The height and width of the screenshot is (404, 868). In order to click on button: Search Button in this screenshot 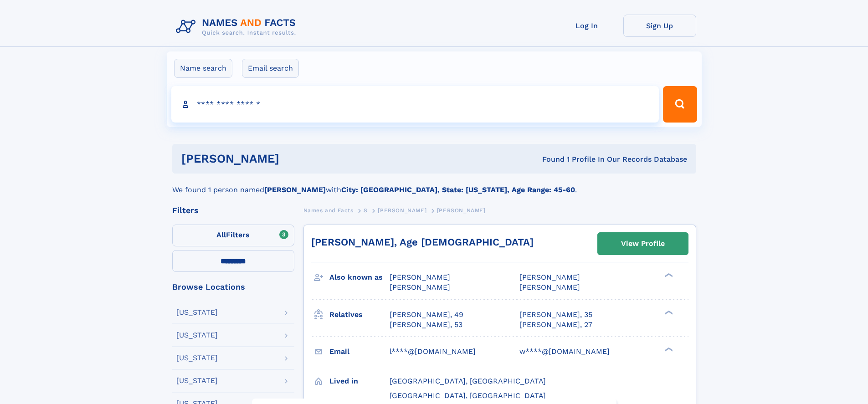, I will do `click(679, 104)`.